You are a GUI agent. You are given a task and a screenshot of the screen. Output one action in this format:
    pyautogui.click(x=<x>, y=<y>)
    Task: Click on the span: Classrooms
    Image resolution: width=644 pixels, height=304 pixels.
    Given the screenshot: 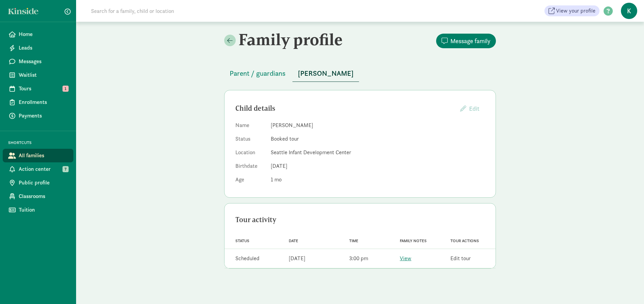 What is the action you would take?
    pyautogui.click(x=43, y=196)
    